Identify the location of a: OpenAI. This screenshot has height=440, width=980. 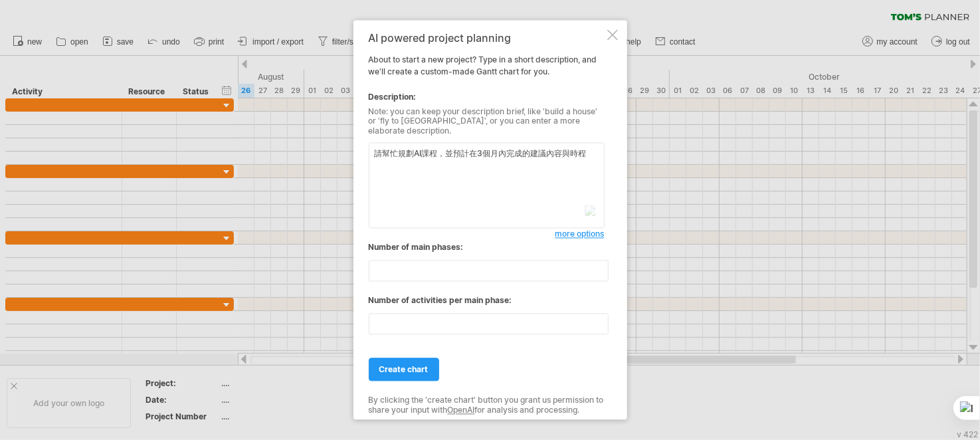
(462, 410).